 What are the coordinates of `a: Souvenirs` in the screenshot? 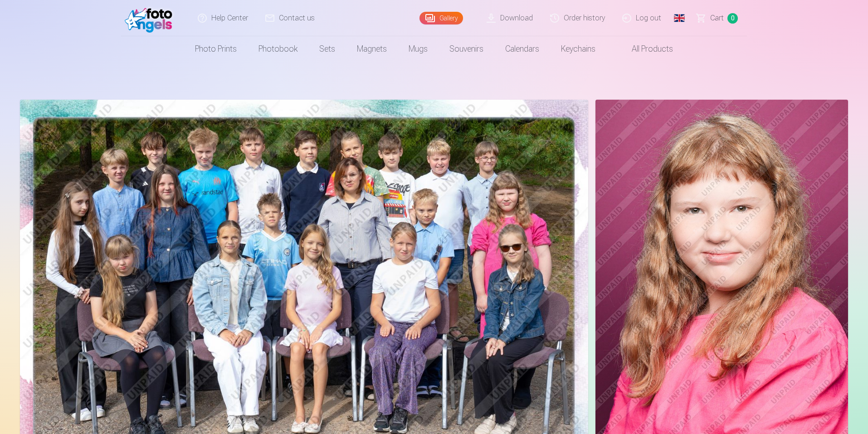 It's located at (467, 49).